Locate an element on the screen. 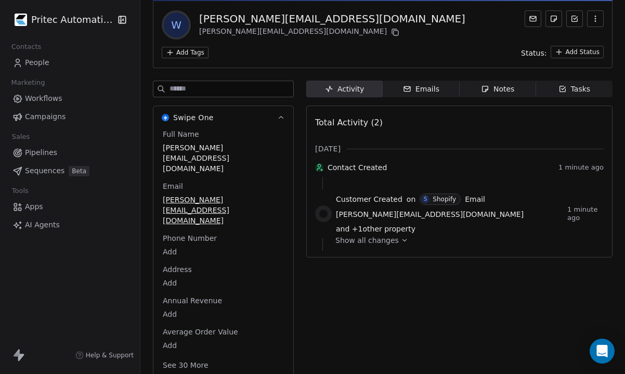  span: Contacts is located at coordinates (26, 47).